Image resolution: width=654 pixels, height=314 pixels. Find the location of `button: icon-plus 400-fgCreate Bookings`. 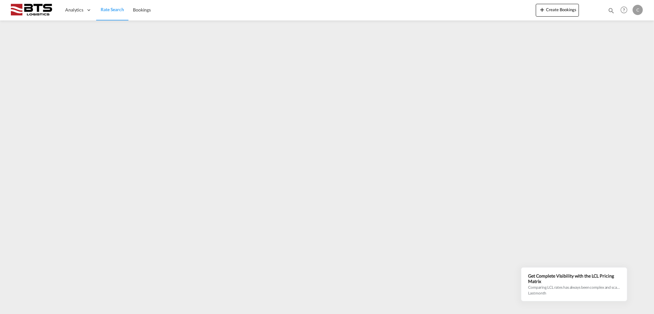

button: icon-plus 400-fgCreate Bookings is located at coordinates (557, 10).